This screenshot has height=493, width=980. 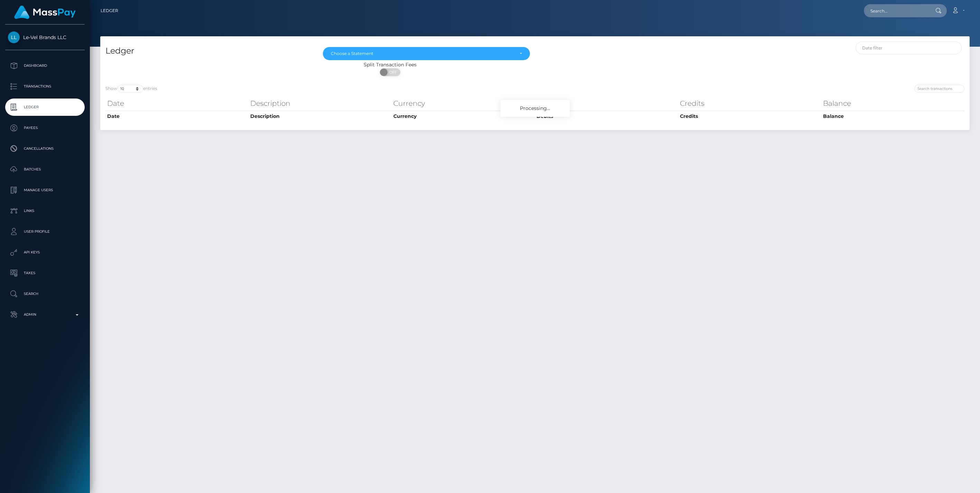 I want to click on a: Dashboard, so click(x=45, y=66).